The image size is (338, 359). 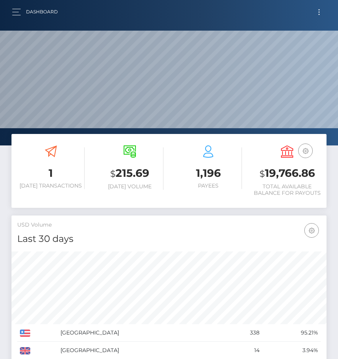 I want to click on h3: 19,766.86, so click(x=287, y=174).